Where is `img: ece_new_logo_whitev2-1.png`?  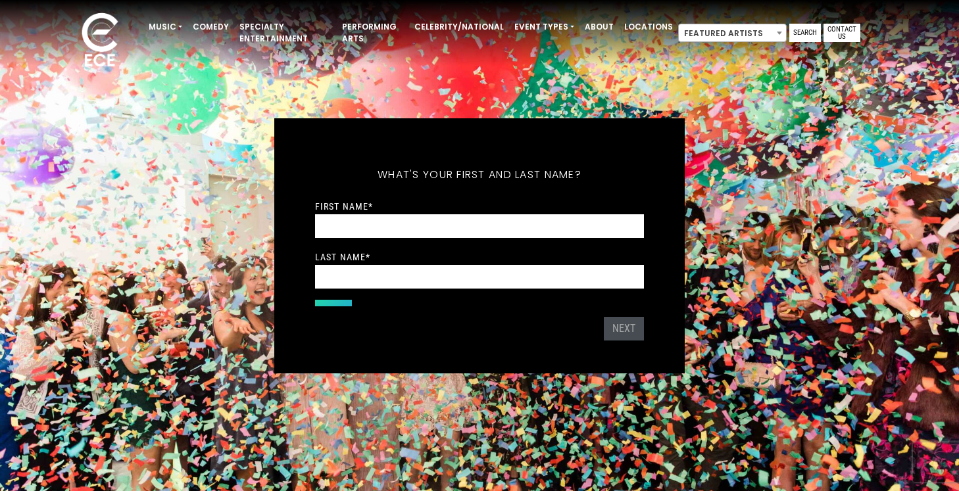
img: ece_new_logo_whitev2-1.png is located at coordinates (100, 41).